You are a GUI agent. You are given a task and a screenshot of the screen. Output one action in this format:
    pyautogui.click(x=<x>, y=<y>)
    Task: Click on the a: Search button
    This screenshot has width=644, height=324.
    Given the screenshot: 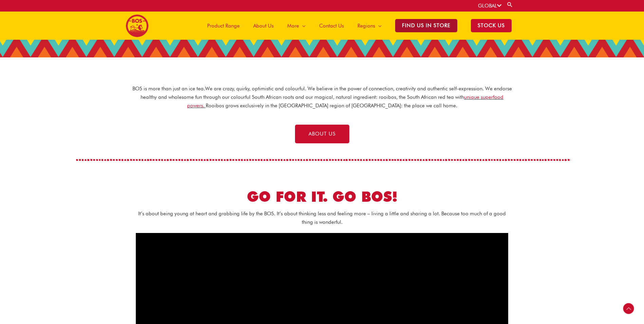 What is the action you would take?
    pyautogui.click(x=510, y=4)
    